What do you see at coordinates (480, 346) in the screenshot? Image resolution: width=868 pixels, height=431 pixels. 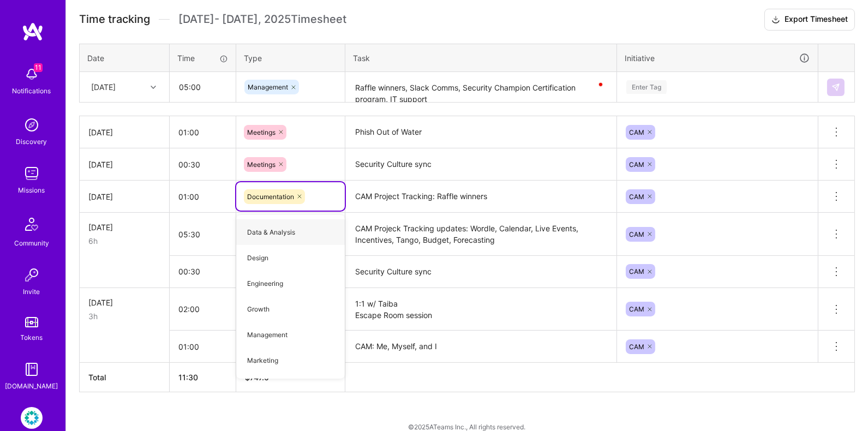 I see `textarea: CAM: Me, Myself, and I` at bounding box center [480, 346].